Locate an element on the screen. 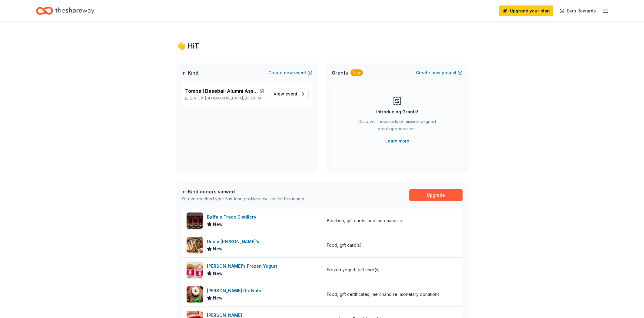 This screenshot has height=318, width=644. span: View is located at coordinates (285, 94).